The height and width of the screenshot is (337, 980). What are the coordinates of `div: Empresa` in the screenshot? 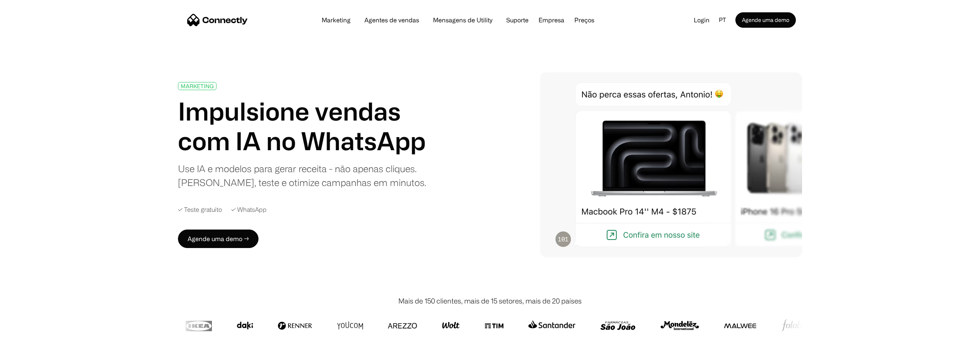 It's located at (551, 20).